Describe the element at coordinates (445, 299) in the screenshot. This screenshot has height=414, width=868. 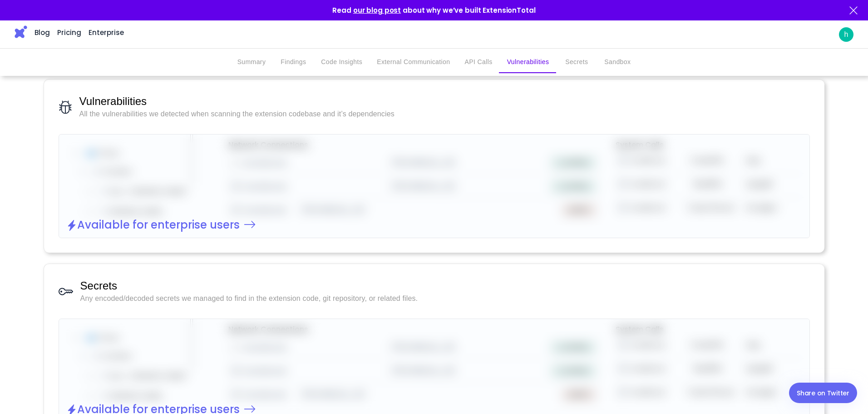
I see `span: Any encoded/decoded secrets we managed to find in the extension code, git repository, or related ...` at that location.